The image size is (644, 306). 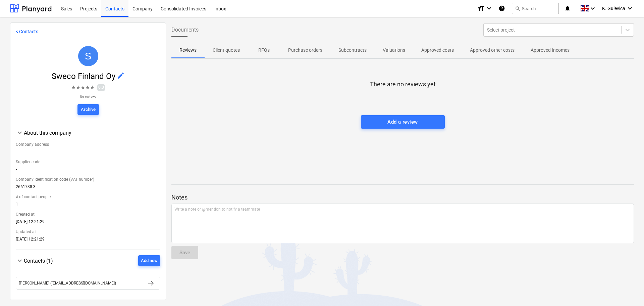 What do you see at coordinates (88, 56) in the screenshot?
I see `div: Sweco` at bounding box center [88, 56].